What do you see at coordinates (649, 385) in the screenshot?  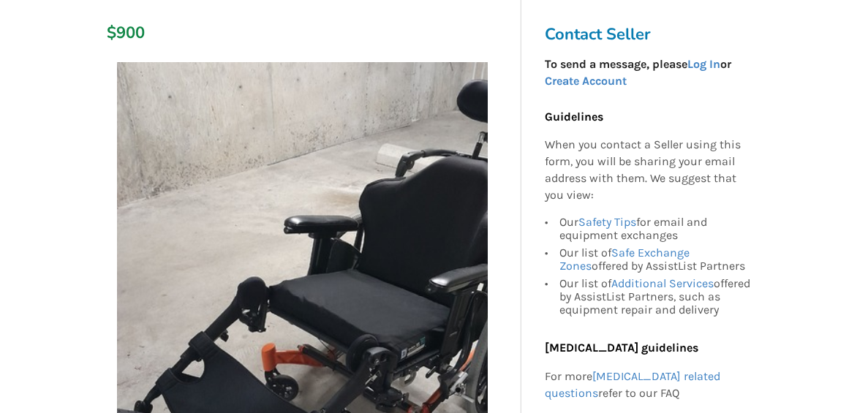 I see `p: For more refer to our FAQ` at bounding box center [649, 385].